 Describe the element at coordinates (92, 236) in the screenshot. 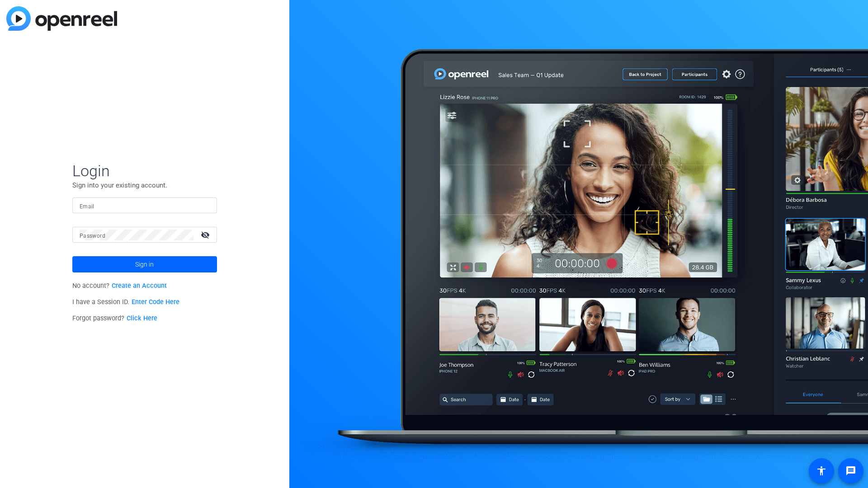

I see `mat-label: Password` at that location.